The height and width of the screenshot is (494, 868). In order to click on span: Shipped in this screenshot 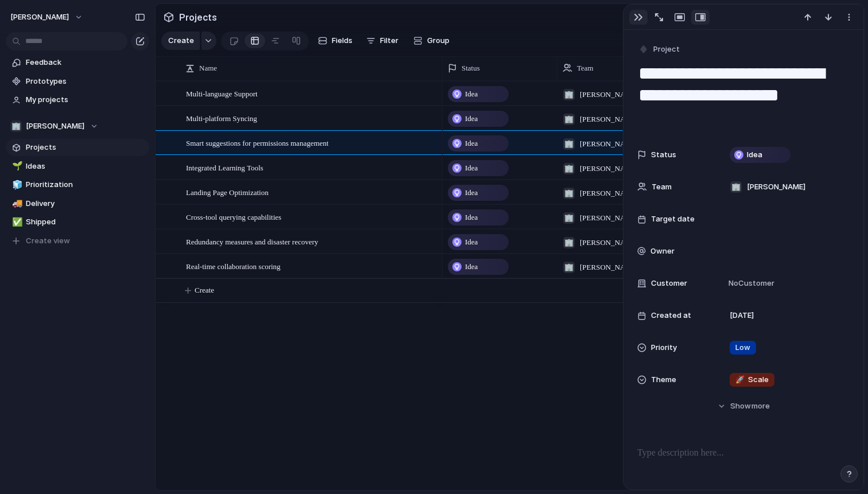, I will do `click(85, 222)`.